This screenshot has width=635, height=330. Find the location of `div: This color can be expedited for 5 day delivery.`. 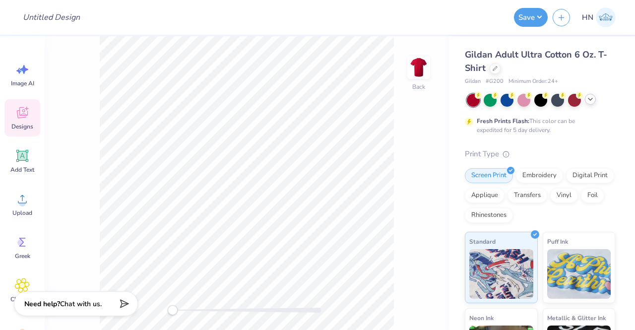

div: This color can be expedited for 5 day delivery. is located at coordinates (538, 126).